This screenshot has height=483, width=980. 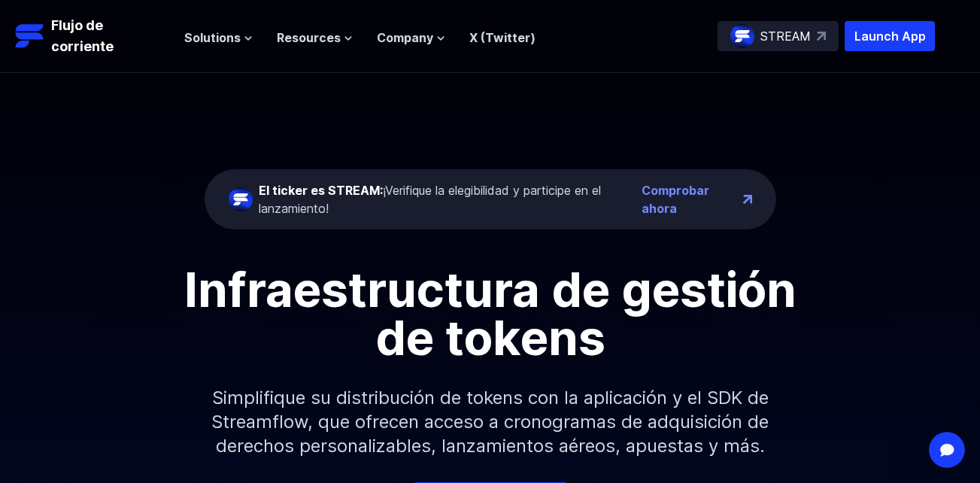 What do you see at coordinates (430, 200) in the screenshot?
I see `font: ¡Verifique la elegibilidad y participe en el lanzamiento!` at bounding box center [430, 200].